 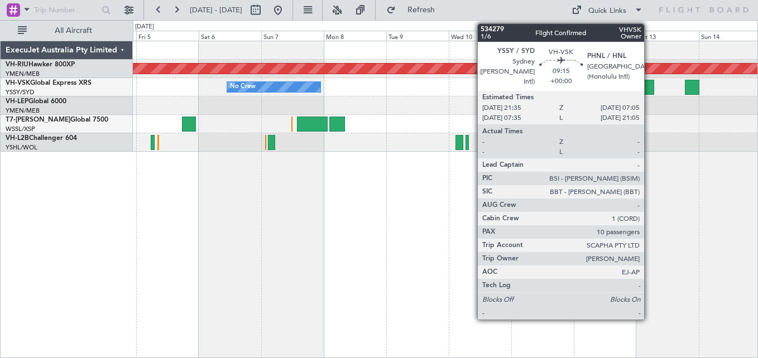 I want to click on div: Sun 7, so click(x=292, y=36).